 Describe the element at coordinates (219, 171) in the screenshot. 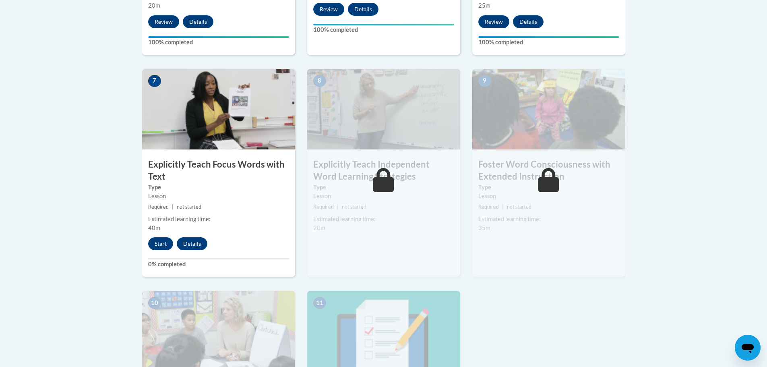

I see `h3: Explicitly Teach Focus Words with Text` at that location.